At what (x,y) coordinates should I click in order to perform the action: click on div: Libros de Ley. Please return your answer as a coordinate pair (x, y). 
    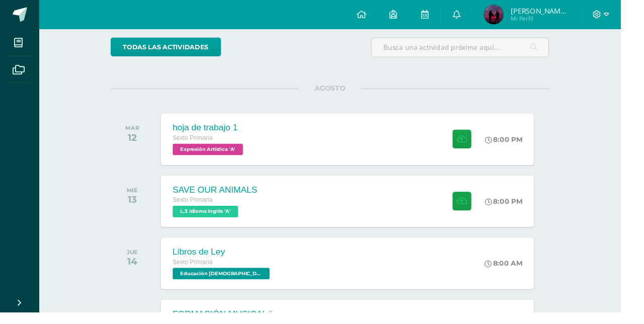
    Looking at the image, I should click on (230, 262).